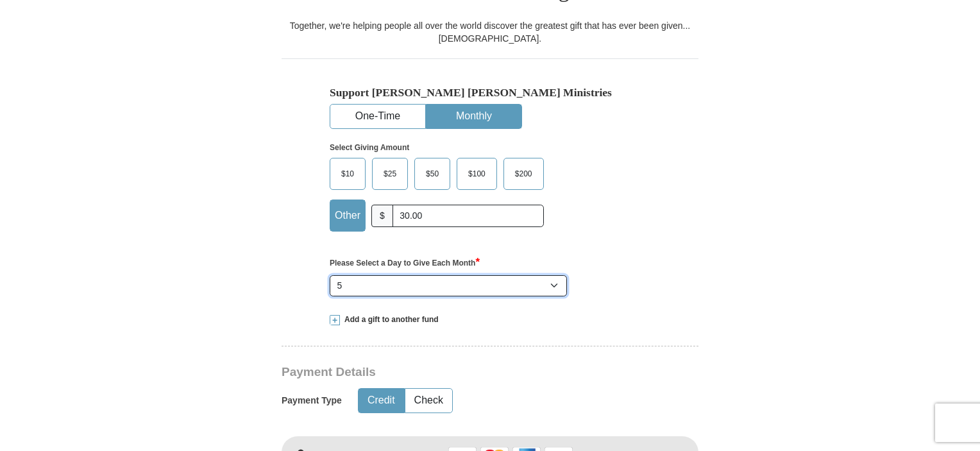 The image size is (980, 451). Describe the element at coordinates (312, 400) in the screenshot. I see `h5: Payment Type` at that location.